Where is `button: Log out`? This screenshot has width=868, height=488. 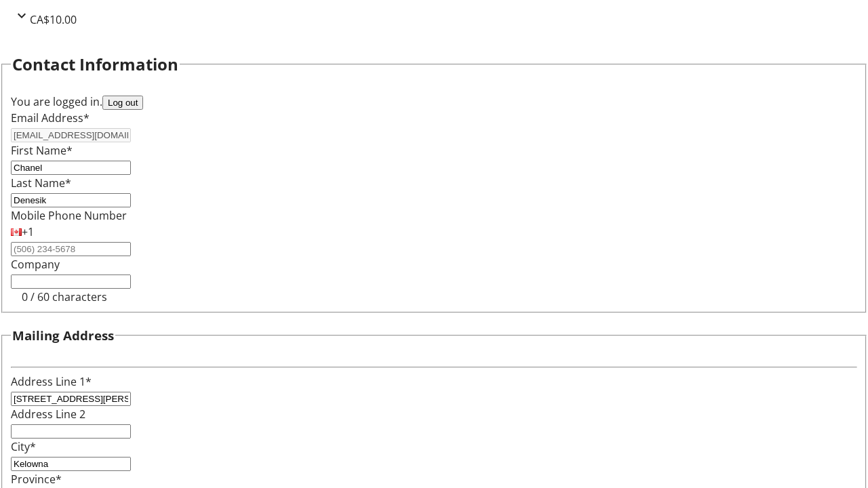 button: Log out is located at coordinates (123, 102).